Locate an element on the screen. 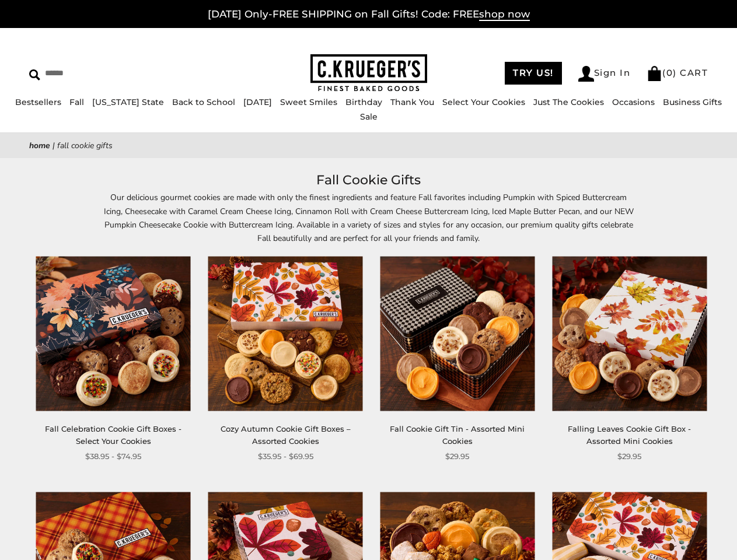  a: TRY US! is located at coordinates (533, 73).